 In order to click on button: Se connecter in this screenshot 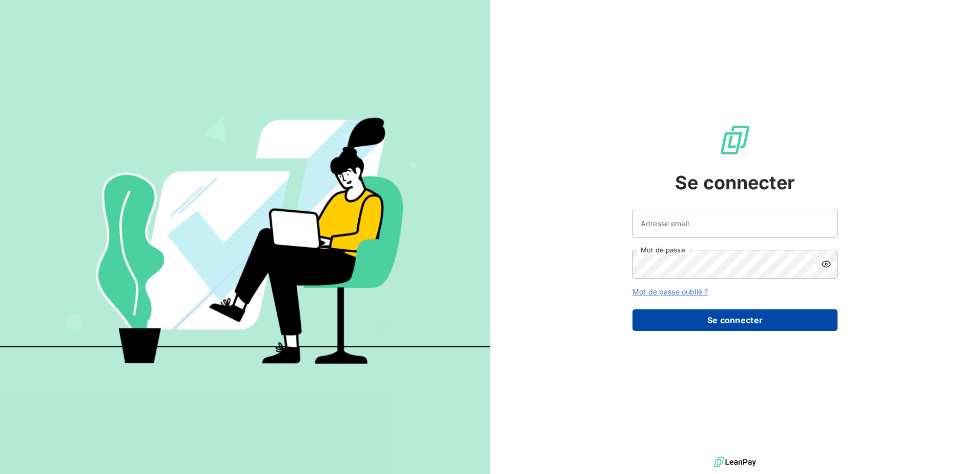, I will do `click(735, 320)`.